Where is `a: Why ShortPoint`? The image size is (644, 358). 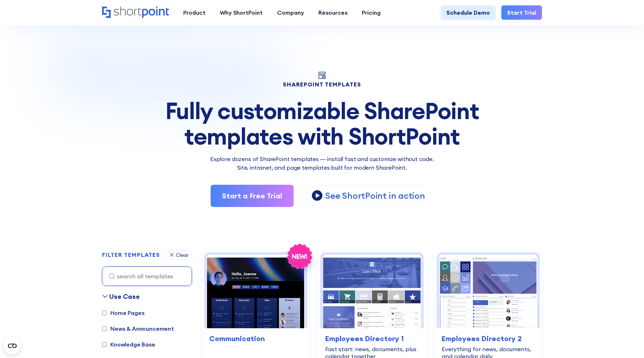 a: Why ShortPoint is located at coordinates (241, 13).